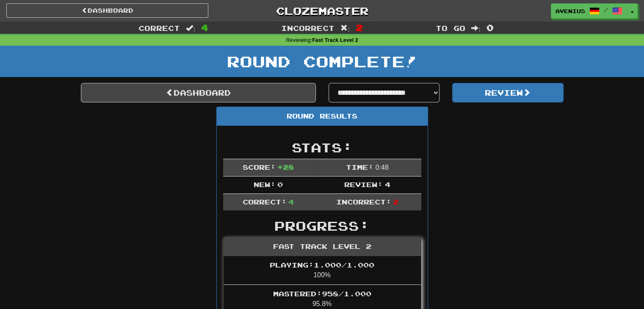 This screenshot has height=309, width=644. I want to click on span: Correct, so click(159, 28).